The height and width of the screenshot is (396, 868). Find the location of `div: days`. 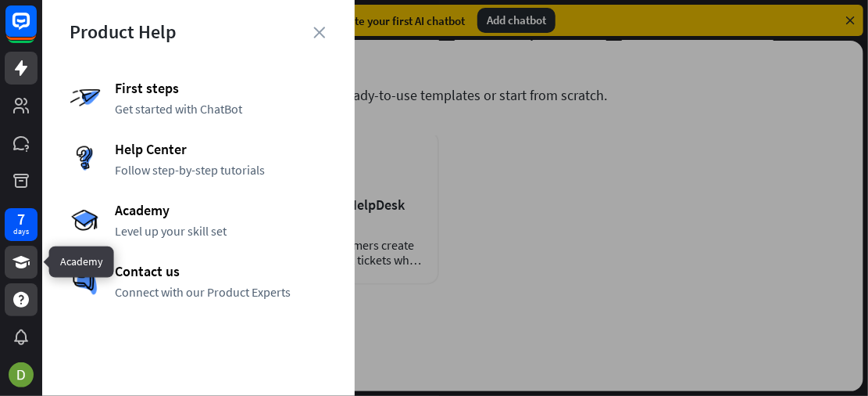

div: days is located at coordinates (21, 231).